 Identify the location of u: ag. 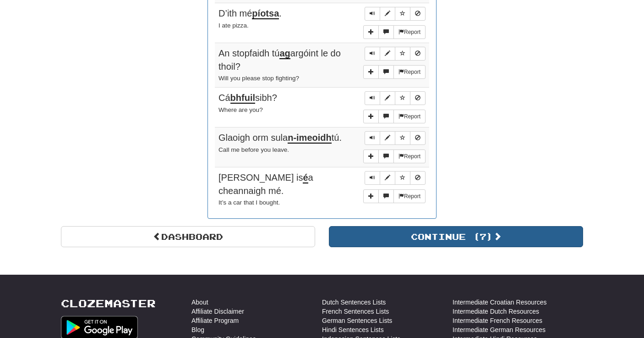
(285, 54).